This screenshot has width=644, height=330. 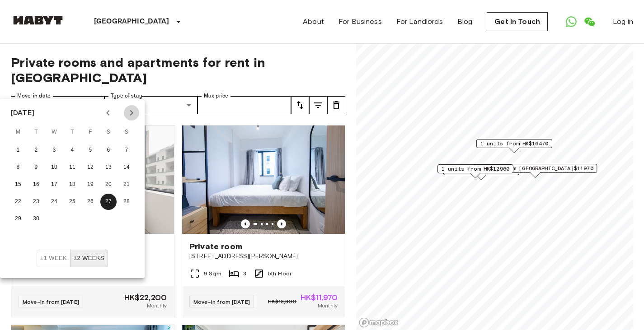 I want to click on button: Next month, so click(x=131, y=113).